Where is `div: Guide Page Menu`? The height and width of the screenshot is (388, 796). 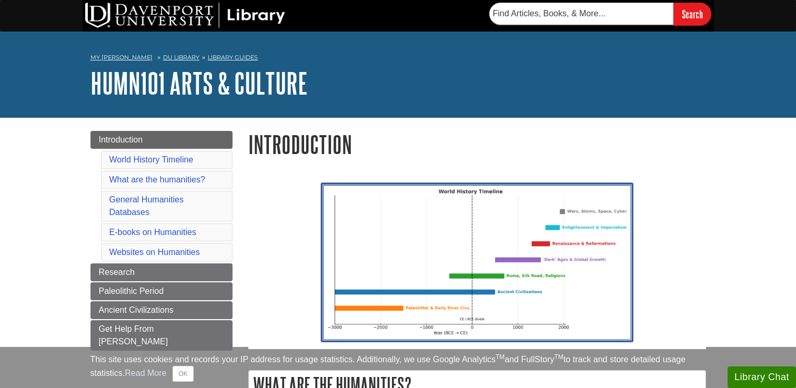 div: Guide Page Menu is located at coordinates (161, 241).